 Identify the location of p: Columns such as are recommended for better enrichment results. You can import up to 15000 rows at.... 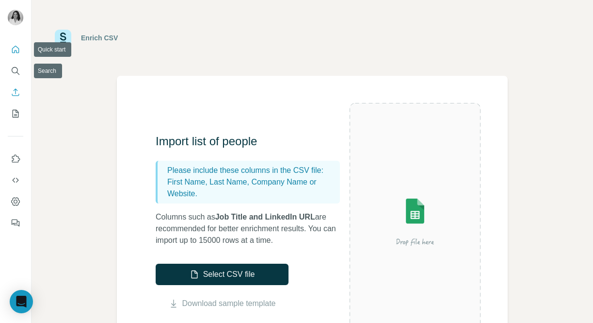
(253, 229).